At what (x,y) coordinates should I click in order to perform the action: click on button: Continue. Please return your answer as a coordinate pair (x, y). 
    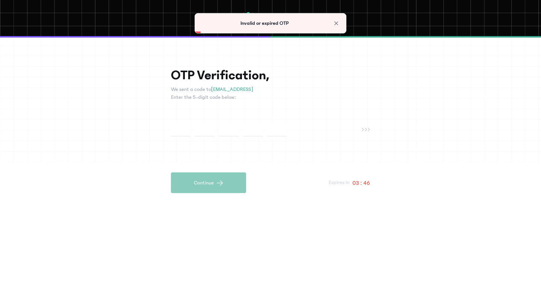
    Looking at the image, I should click on (209, 183).